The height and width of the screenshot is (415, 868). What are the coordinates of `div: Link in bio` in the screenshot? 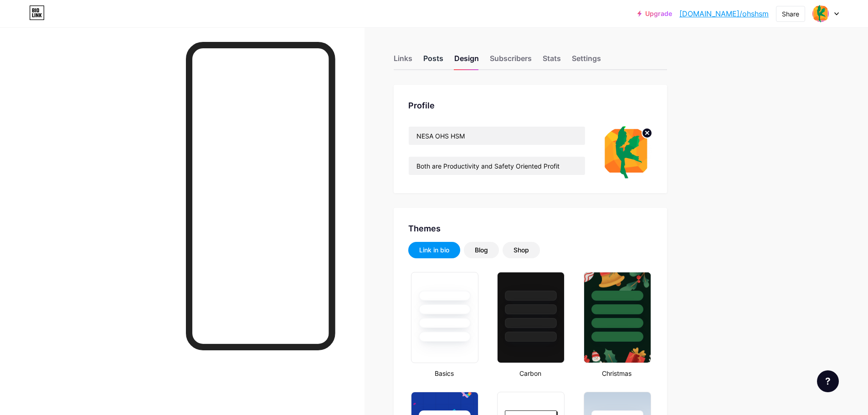 It's located at (434, 250).